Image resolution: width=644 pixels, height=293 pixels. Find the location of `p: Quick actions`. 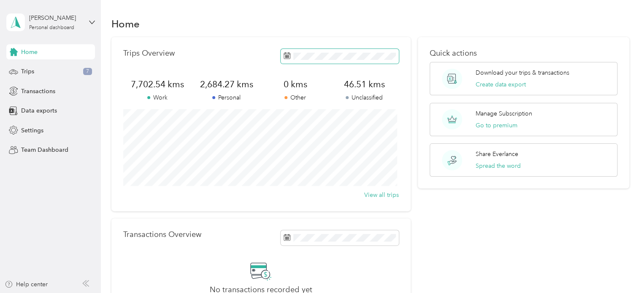

p: Quick actions is located at coordinates (523, 53).